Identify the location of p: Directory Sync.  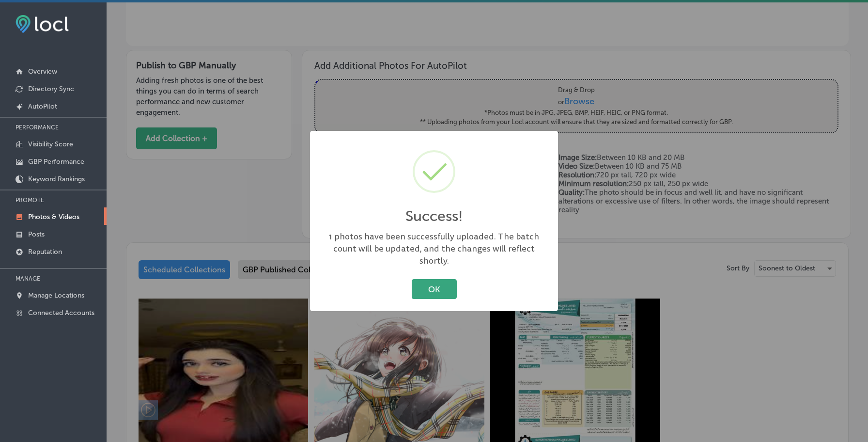
(51, 89).